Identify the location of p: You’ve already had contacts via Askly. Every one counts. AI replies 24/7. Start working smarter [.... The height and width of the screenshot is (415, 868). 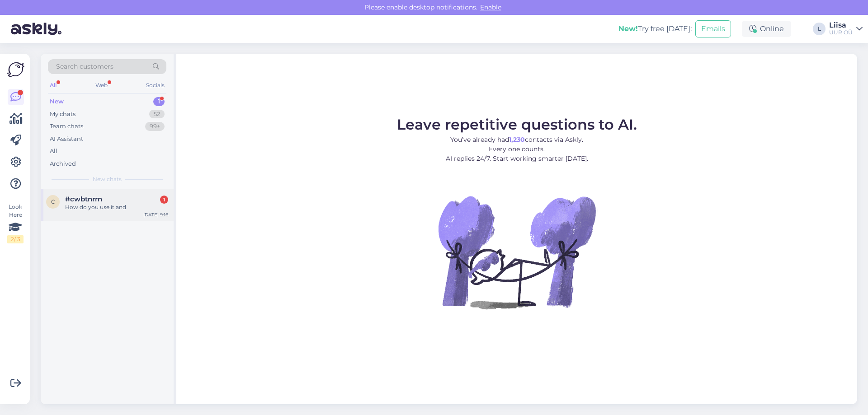
(516, 149).